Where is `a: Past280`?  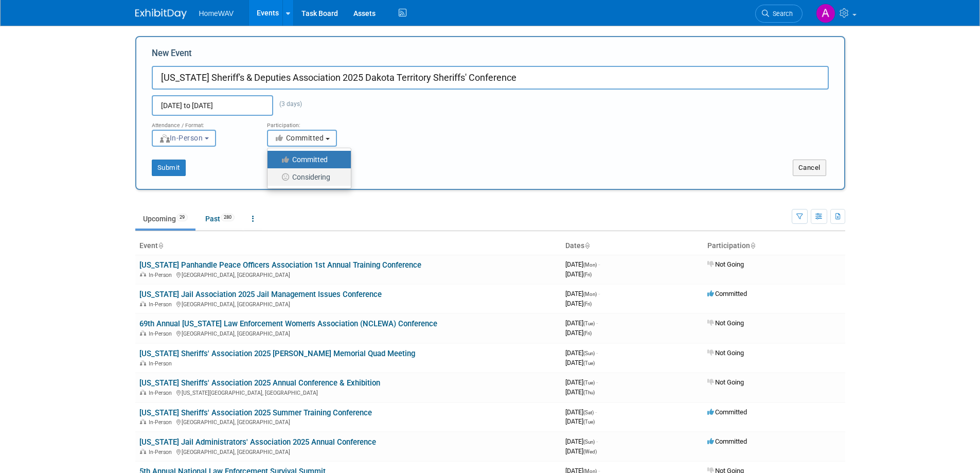
a: Past280 is located at coordinates (220, 219).